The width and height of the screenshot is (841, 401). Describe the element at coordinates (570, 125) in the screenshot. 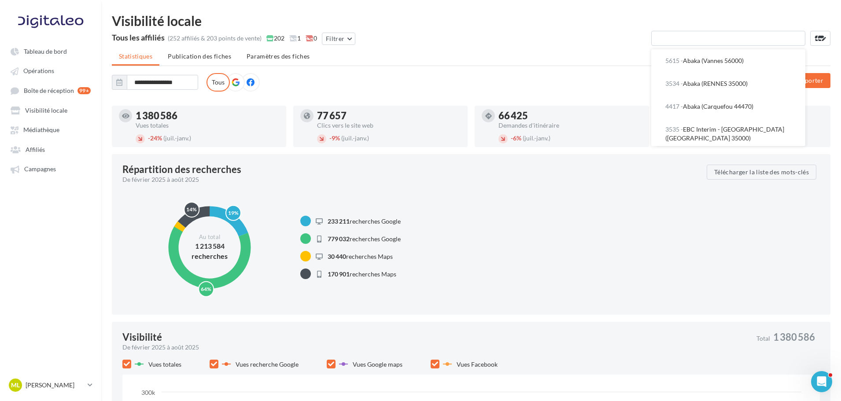

I see `div: Demandes d'itinéraire` at that location.